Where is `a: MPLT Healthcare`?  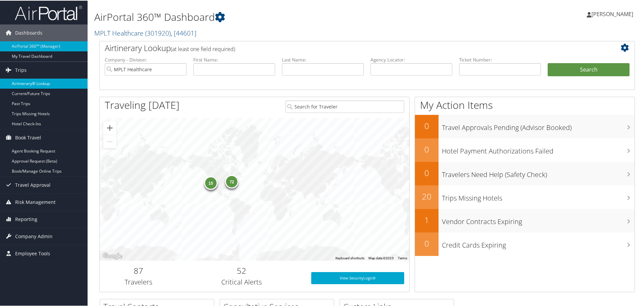
a: MPLT Healthcare is located at coordinates (145, 32).